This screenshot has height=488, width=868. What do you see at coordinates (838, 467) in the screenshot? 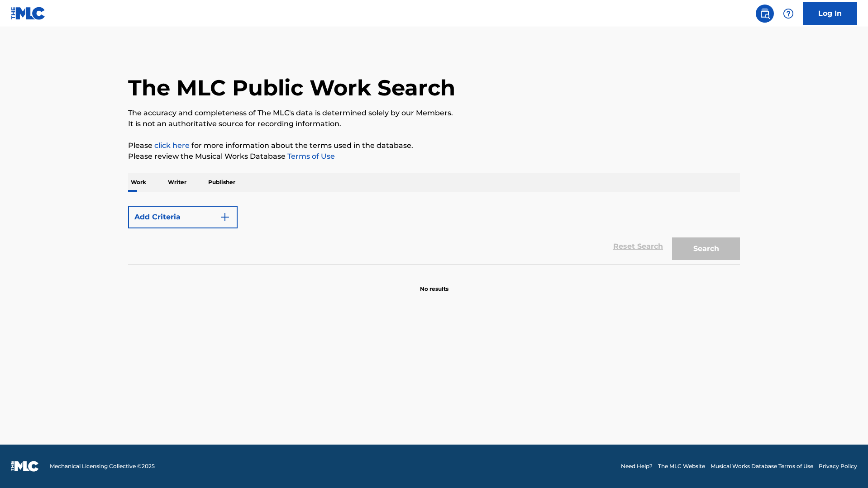
I see `a: Privacy Policy` at bounding box center [838, 467].